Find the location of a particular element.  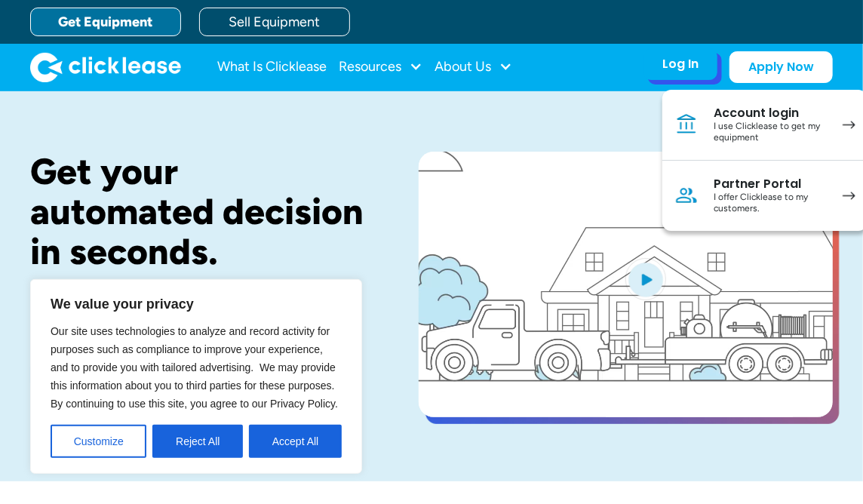

div: I offer Clicklease to my customers. is located at coordinates (771, 203).